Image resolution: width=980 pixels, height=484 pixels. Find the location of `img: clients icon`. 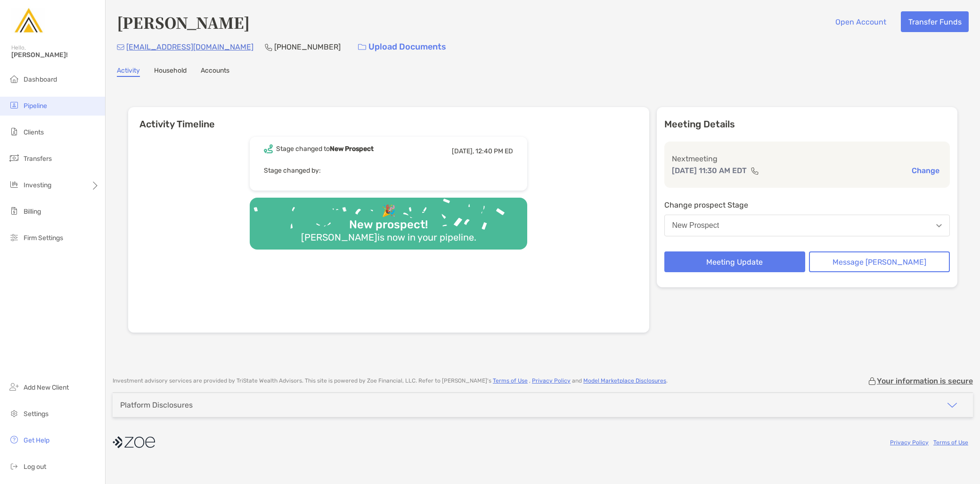

img: clients icon is located at coordinates (14, 132).